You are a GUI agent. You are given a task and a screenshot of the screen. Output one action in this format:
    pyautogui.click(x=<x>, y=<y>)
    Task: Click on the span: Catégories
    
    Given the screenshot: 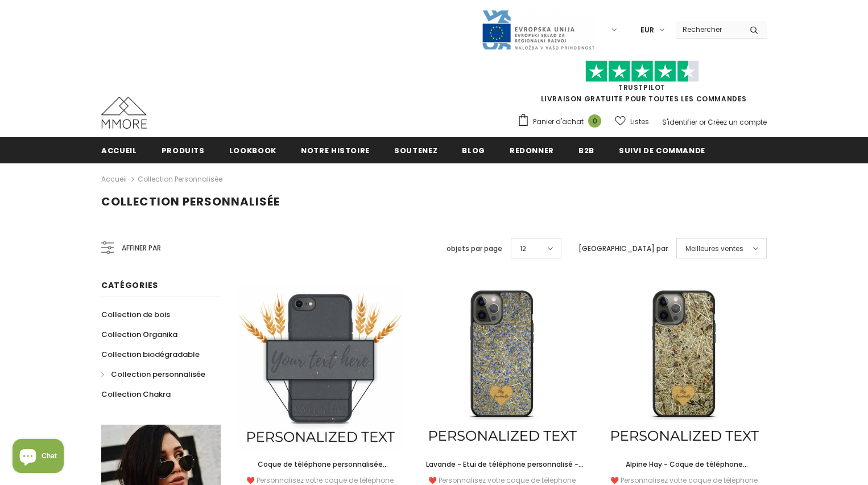 What is the action you would take?
    pyautogui.click(x=130, y=285)
    